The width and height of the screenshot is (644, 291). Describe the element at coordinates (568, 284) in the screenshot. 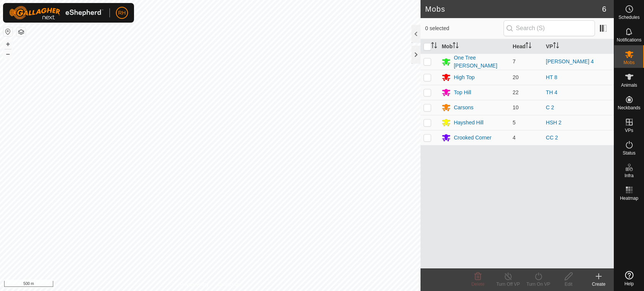

I see `div: Edit` at that location.